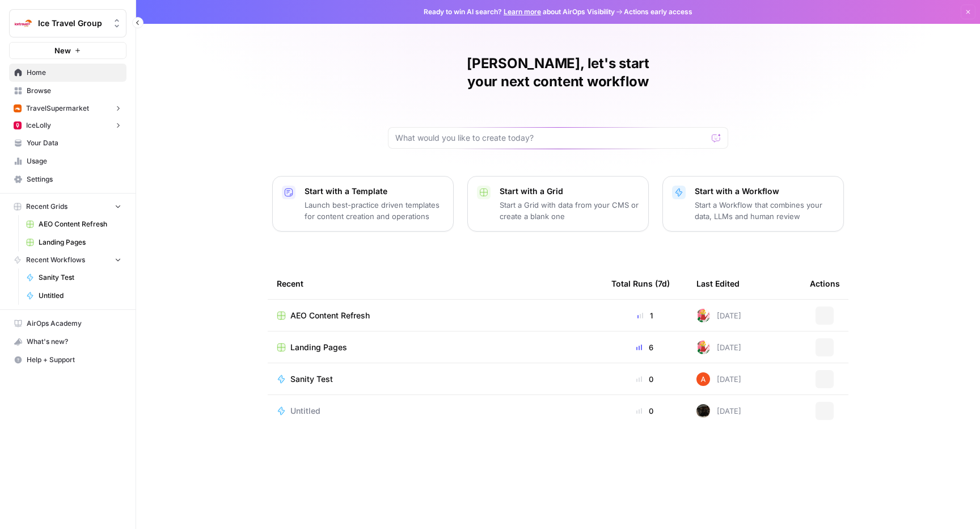  I want to click on span: AirOps Academy, so click(74, 323).